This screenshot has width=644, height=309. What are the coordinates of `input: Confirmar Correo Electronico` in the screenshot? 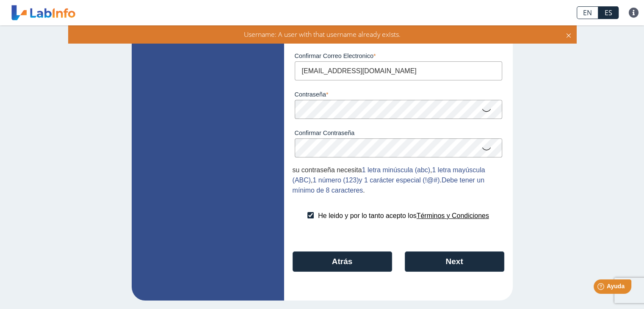 It's located at (399, 71).